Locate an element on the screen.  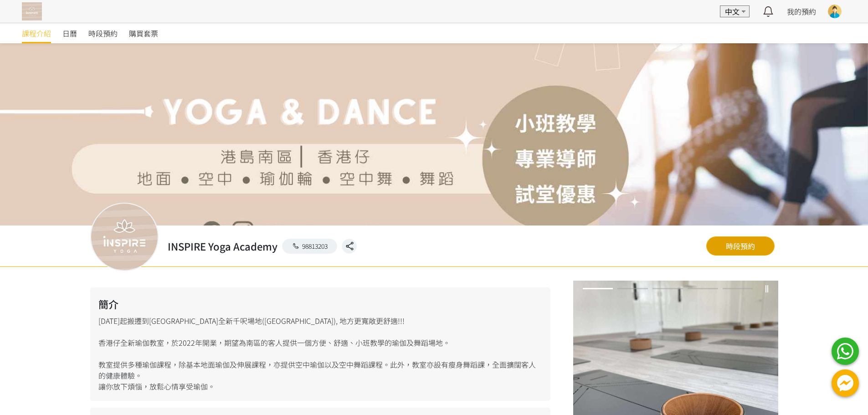
span: 時段預約 is located at coordinates (103, 33).